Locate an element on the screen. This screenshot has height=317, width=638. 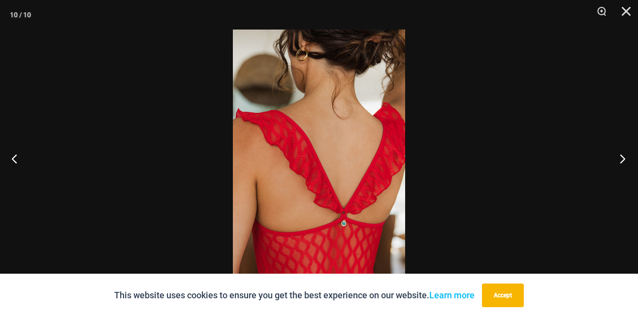
a: Learn more is located at coordinates (452, 295).